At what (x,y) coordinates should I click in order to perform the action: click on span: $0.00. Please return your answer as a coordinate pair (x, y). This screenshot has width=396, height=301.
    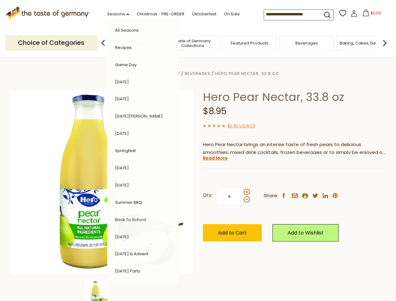
    Looking at the image, I should click on (376, 13).